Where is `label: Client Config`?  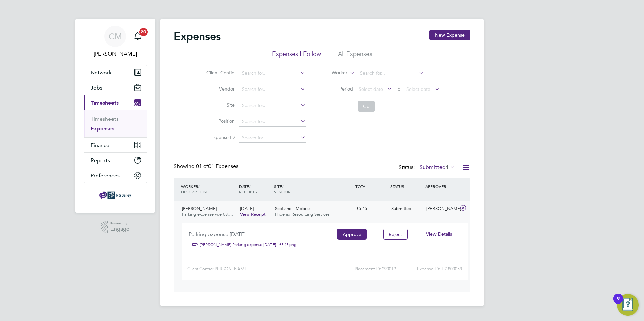
label: Client Config is located at coordinates (219, 72).